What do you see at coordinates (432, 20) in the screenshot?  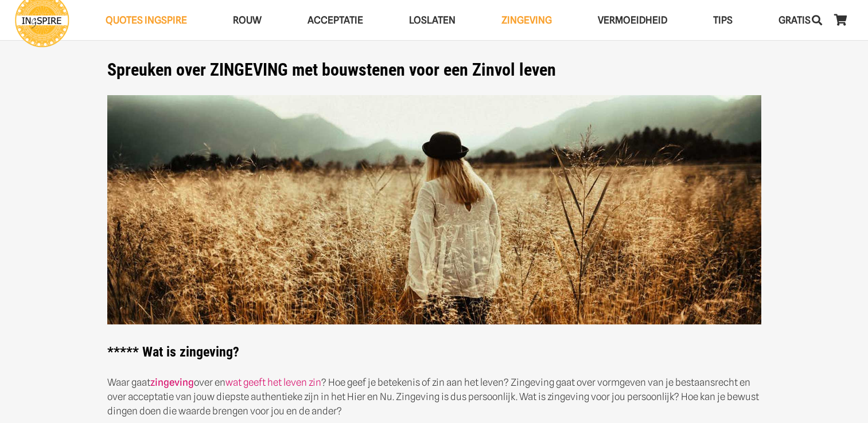 I see `span: Loslaten` at bounding box center [432, 20].